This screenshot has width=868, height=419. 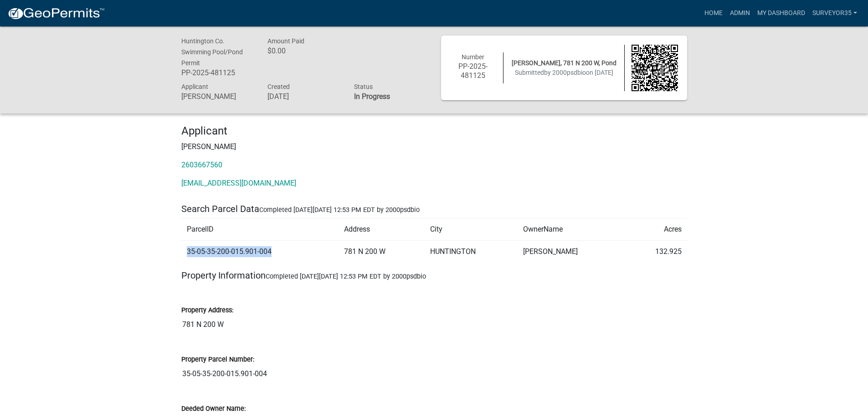 What do you see at coordinates (565, 72) in the screenshot?
I see `span: by 2000psdbio` at bounding box center [565, 72].